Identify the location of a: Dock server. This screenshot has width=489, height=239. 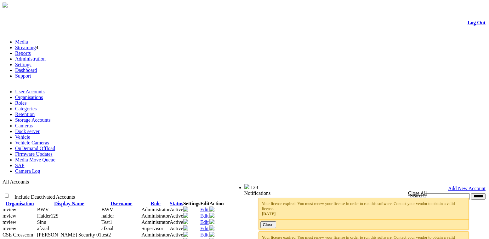
(27, 131).